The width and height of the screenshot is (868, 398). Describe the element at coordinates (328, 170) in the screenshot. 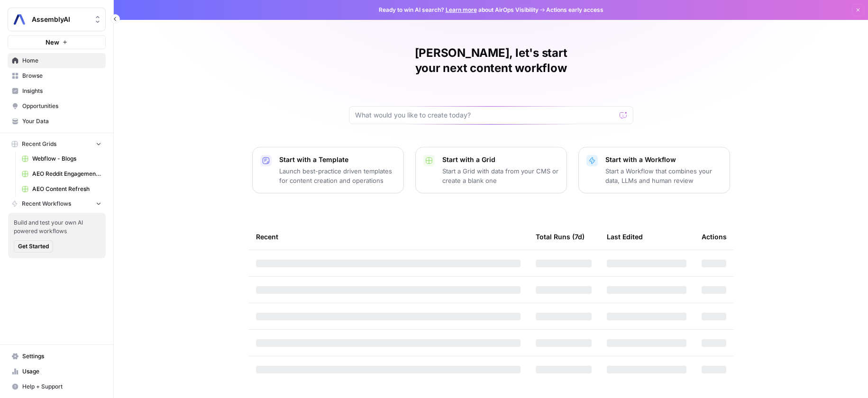

I see `button: Start with a TemplateLaunch best-practice driven templates for content creation and operations` at that location.